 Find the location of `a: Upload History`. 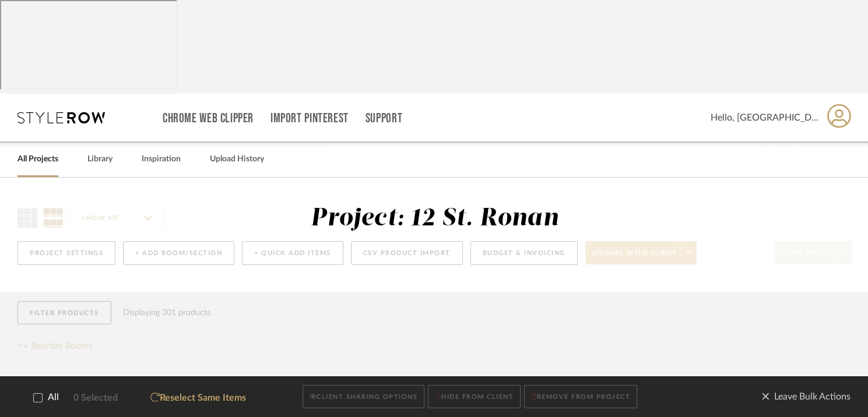

a: Upload History is located at coordinates (237, 159).